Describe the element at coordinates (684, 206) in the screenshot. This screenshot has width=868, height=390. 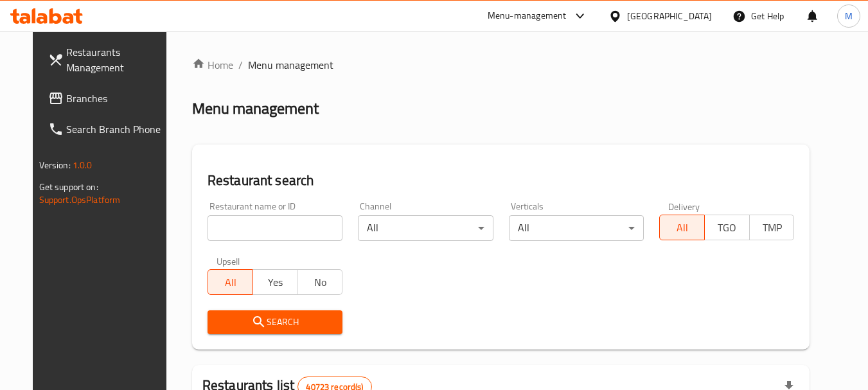
I see `label: Delivery` at that location.